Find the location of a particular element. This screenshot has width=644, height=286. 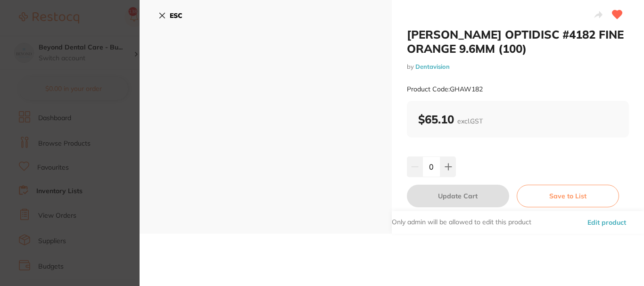

small: by is located at coordinates (518, 66).